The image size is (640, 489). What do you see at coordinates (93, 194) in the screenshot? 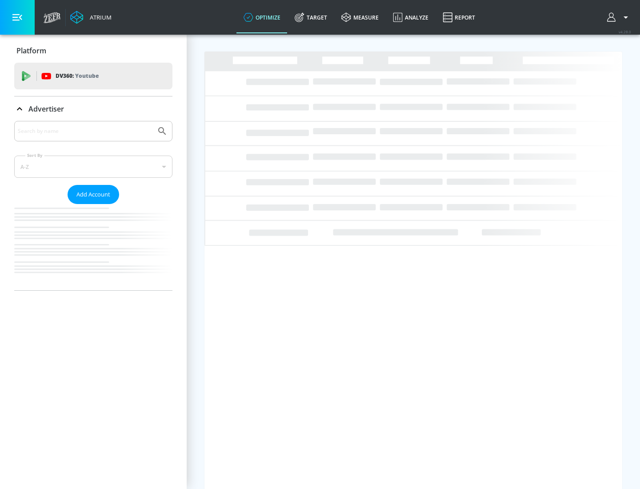
I see `span: Add Account` at bounding box center [93, 194].